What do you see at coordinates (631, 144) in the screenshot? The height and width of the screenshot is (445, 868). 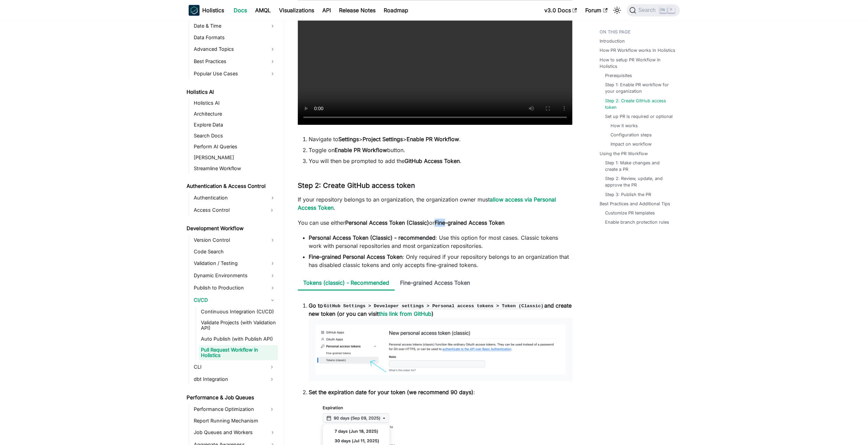 I see `a: Impact on workflow` at bounding box center [631, 144].